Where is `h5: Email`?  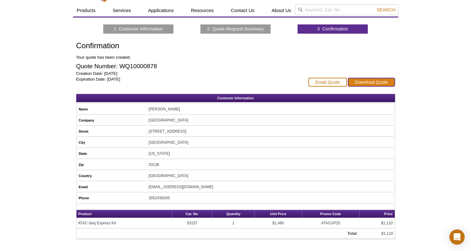
h5: Email is located at coordinates (111, 187).